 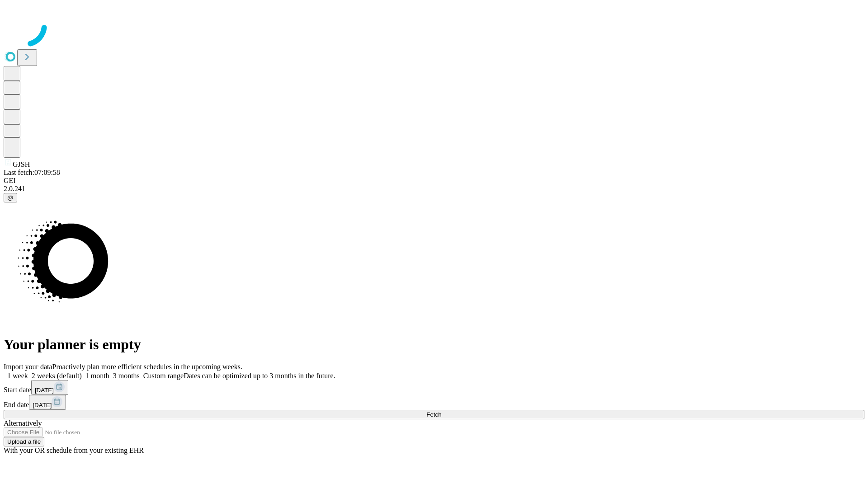 What do you see at coordinates (126, 375) in the screenshot?
I see `span: 3 months` at bounding box center [126, 375].